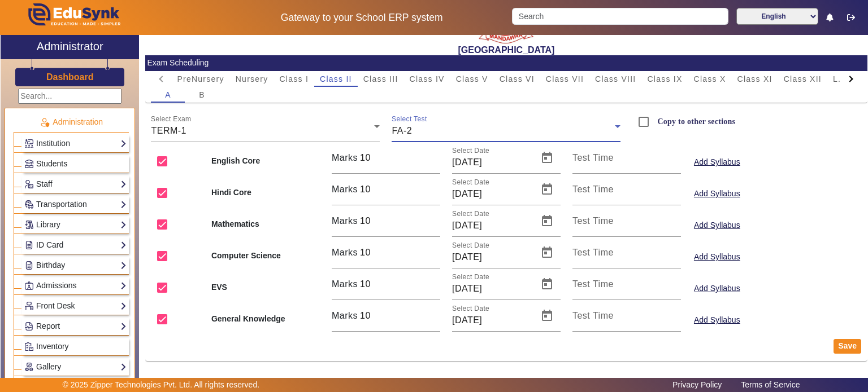 This screenshot has height=392, width=868. What do you see at coordinates (45, 123) in the screenshot?
I see `img: Administration.png` at bounding box center [45, 123].